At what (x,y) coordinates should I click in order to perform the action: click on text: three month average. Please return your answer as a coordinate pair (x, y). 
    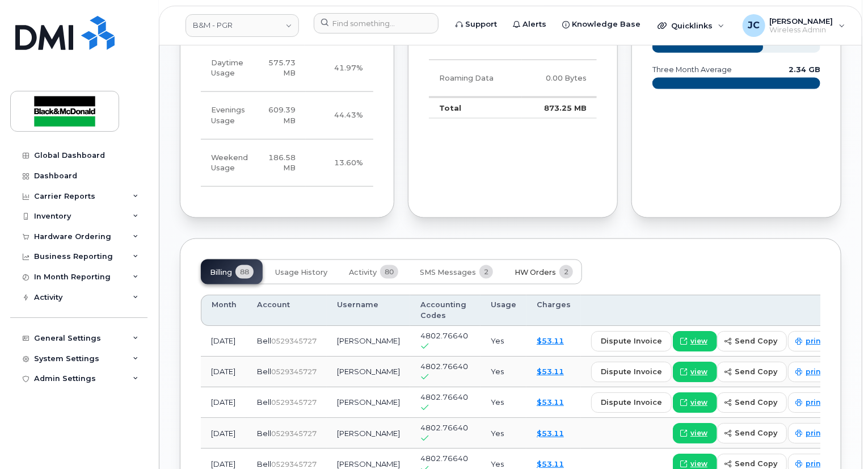
    Looking at the image, I should click on (692, 69).